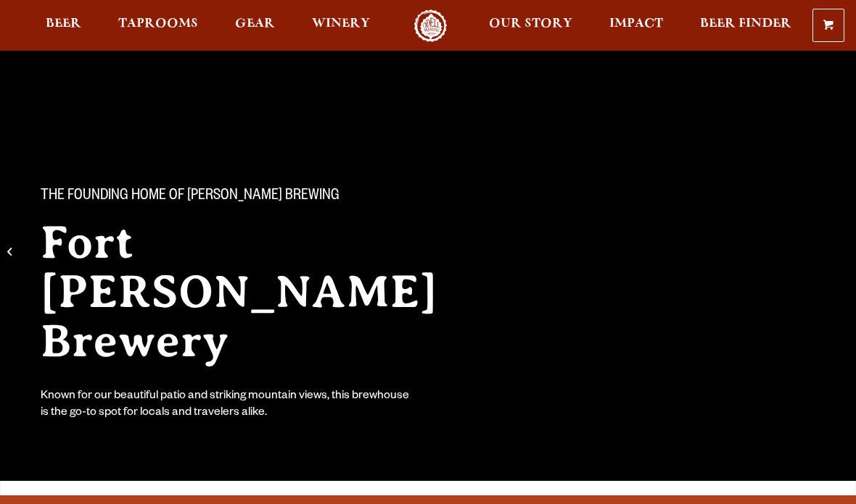 This screenshot has width=856, height=504. What do you see at coordinates (158, 24) in the screenshot?
I see `span: Taprooms` at bounding box center [158, 24].